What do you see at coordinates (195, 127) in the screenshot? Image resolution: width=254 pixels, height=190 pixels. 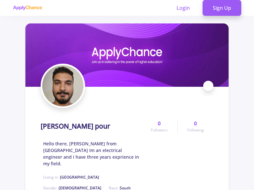 I see `a: 0Following` at bounding box center [195, 127].